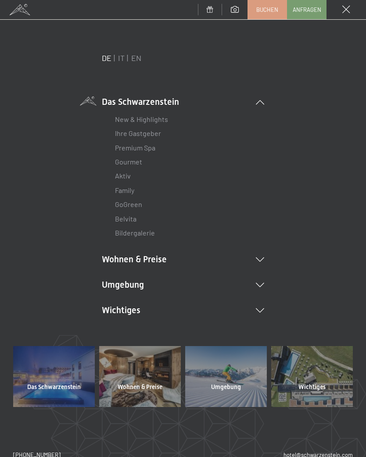 Image resolution: width=366 pixels, height=457 pixels. I want to click on a: Aktiv, so click(123, 176).